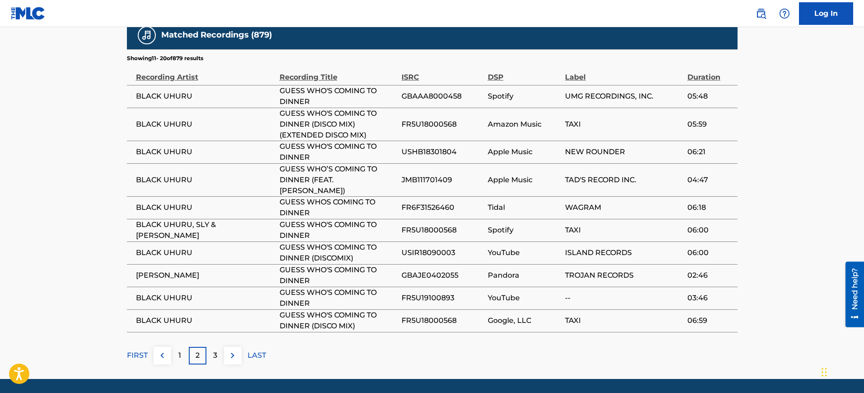 The height and width of the screenshot is (393, 864). What do you see at coordinates (524, 72) in the screenshot?
I see `div: DSP` at bounding box center [524, 72].